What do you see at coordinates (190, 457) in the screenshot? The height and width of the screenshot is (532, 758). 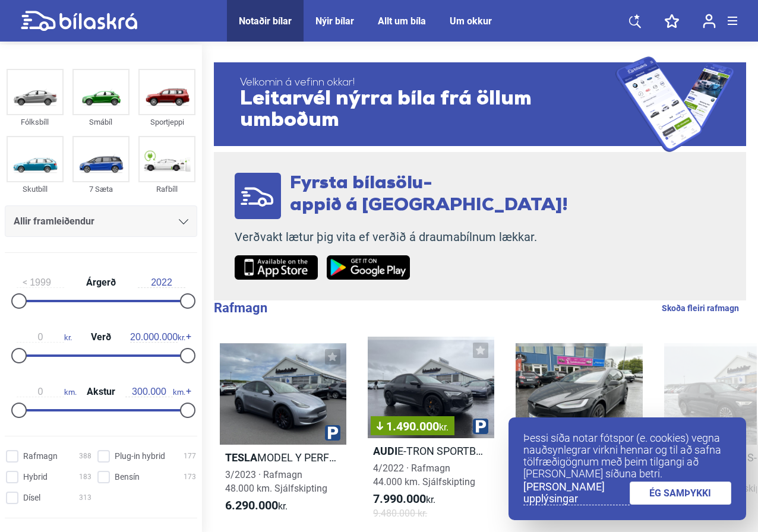 I see `span: 177` at bounding box center [190, 457].